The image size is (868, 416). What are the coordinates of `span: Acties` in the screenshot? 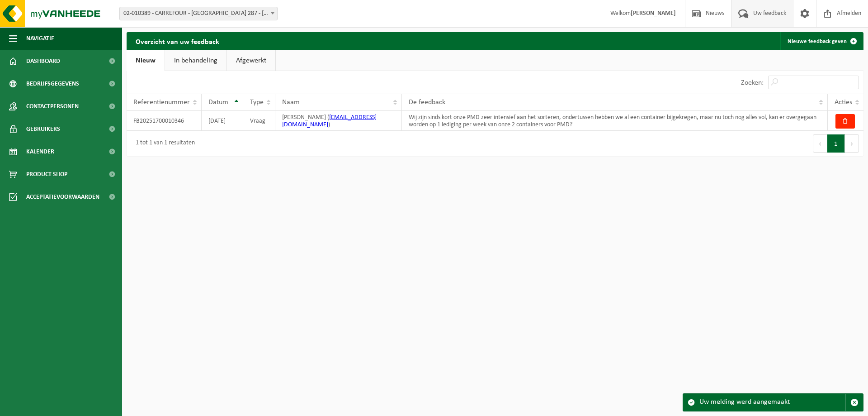 It's located at (843, 102).